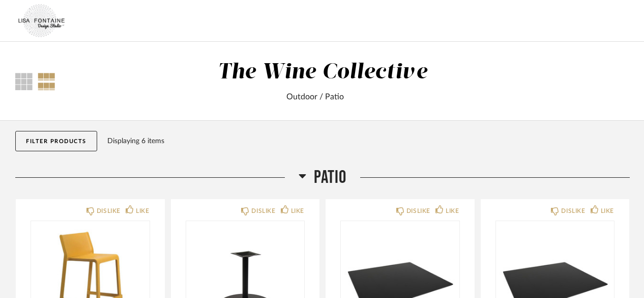 Image resolution: width=644 pixels, height=298 pixels. I want to click on div: Outdoor / Patio, so click(315, 97).